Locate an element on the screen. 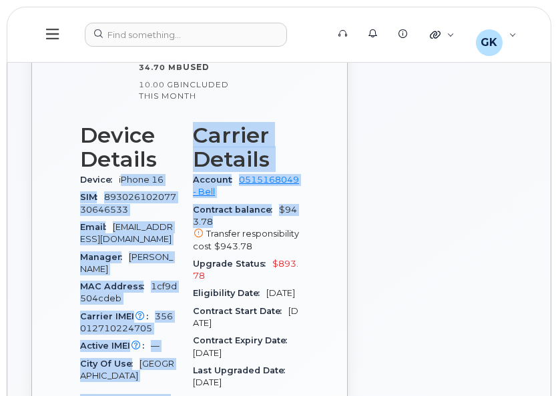 Image resolution: width=558 pixels, height=396 pixels. div: Quicklinks is located at coordinates (442, 35).